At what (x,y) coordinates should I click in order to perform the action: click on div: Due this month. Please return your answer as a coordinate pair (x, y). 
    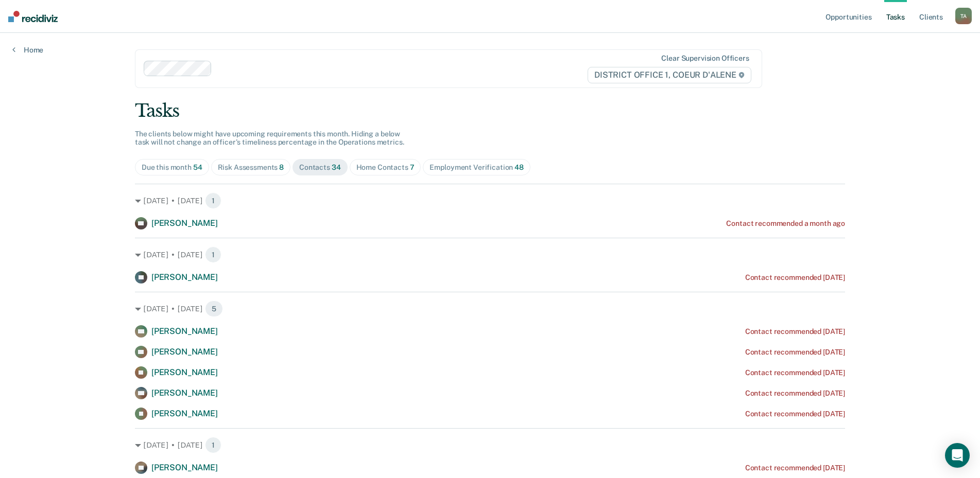
    Looking at the image, I should click on (172, 168).